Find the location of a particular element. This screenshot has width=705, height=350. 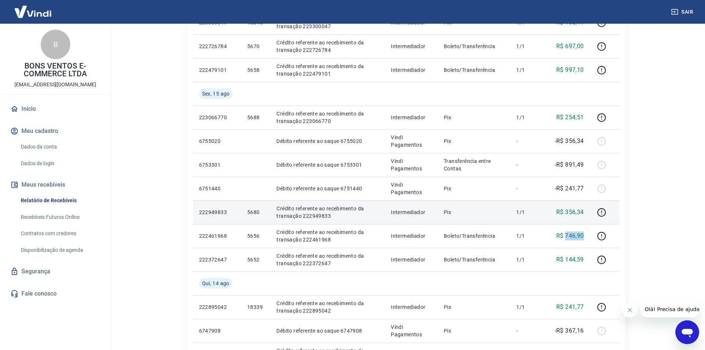

p: Débito referente ao saque 6751440 is located at coordinates (327, 188).